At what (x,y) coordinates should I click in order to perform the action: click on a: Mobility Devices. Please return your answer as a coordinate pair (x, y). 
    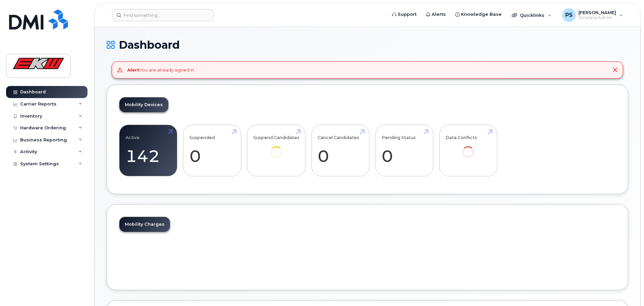
    Looking at the image, I should click on (144, 105).